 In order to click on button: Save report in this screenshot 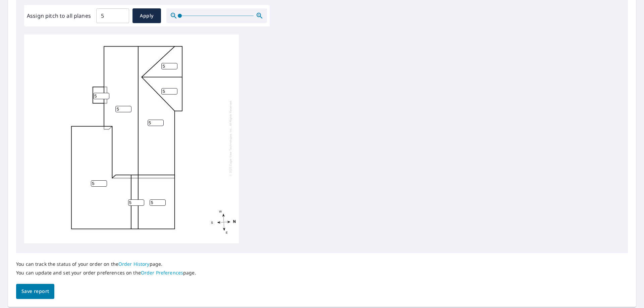, I will do `click(35, 291)`.